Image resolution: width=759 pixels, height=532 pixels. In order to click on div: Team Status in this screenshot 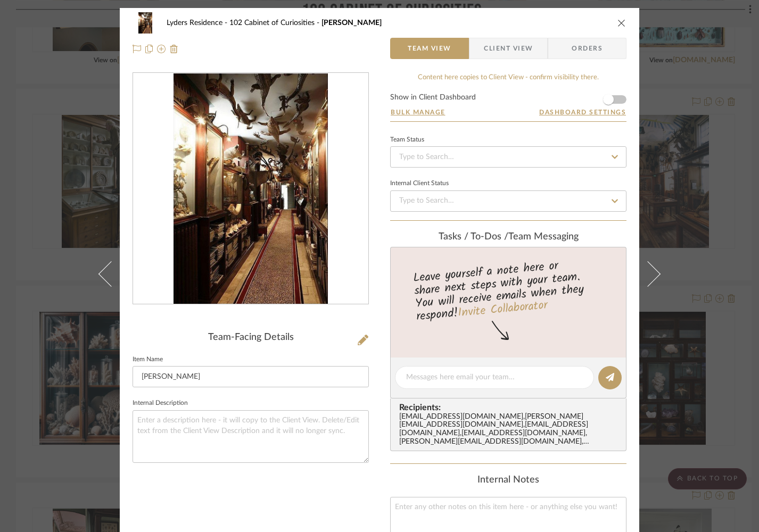, I will do `click(407, 140)`.